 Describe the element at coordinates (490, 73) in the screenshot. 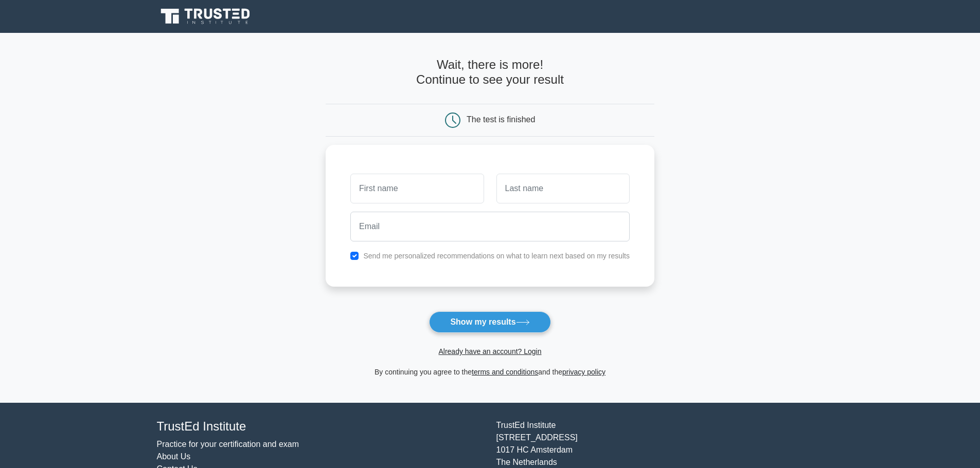

I see `h4: Wait, there is more! Continue to see your result` at that location.